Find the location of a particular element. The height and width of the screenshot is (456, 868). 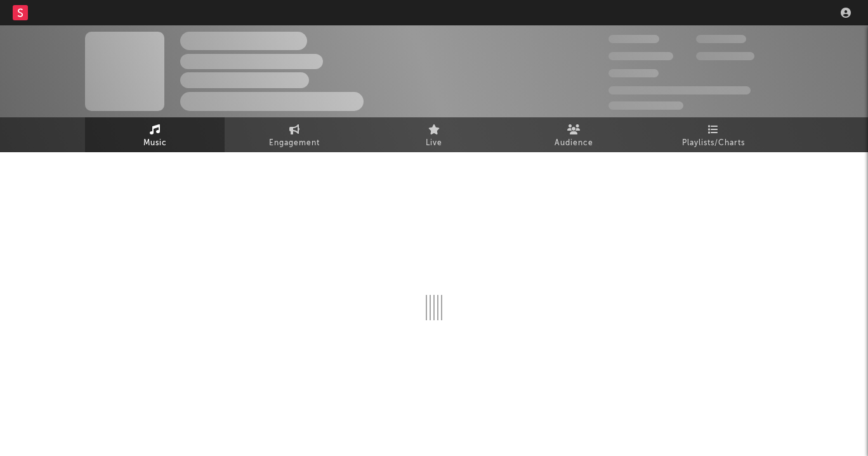

span: 300,000 is located at coordinates (634, 39).